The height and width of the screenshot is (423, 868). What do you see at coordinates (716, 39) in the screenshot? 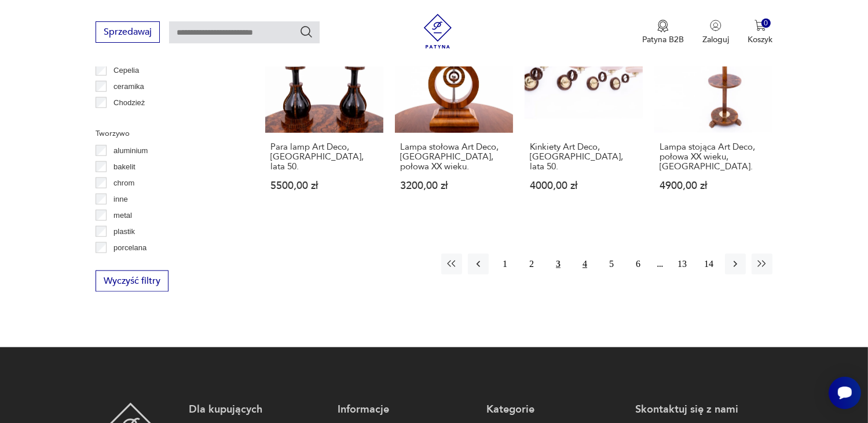
I see `p: Zaloguj` at bounding box center [716, 39].